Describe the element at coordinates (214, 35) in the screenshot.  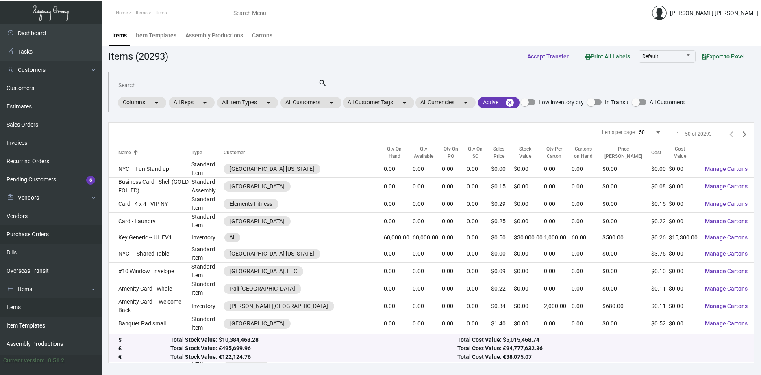
I see `div: Assembly Productions` at that location.